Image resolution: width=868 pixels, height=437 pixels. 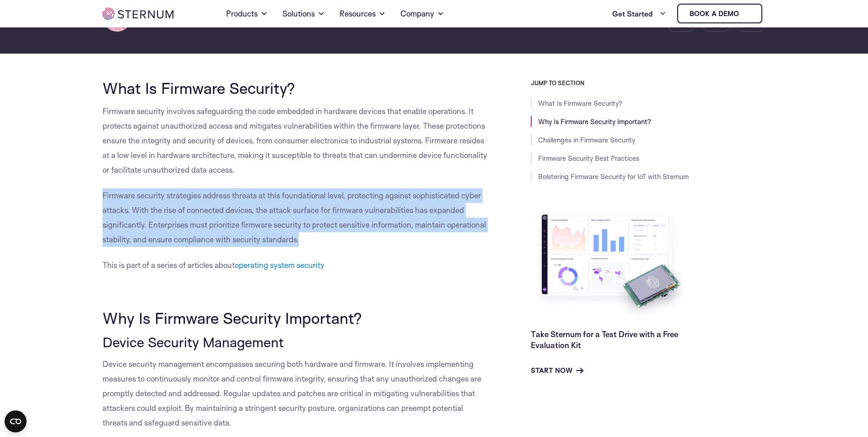 What do you see at coordinates (586, 139) in the screenshot?
I see `a: Challenges in Firmware Security` at bounding box center [586, 139].